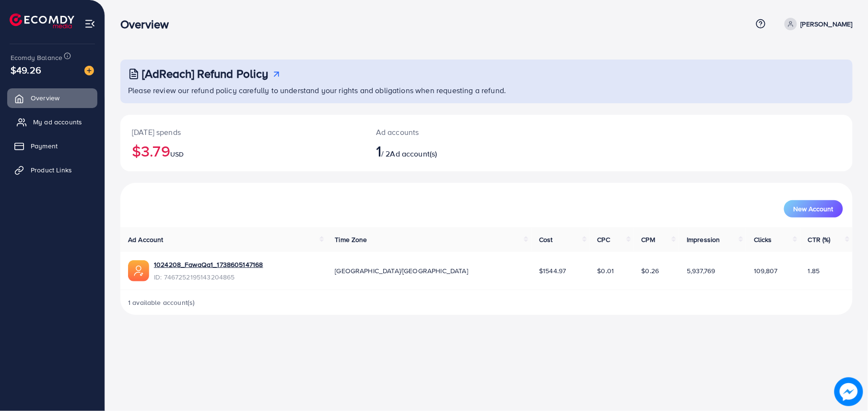 The image size is (868, 411). Describe the element at coordinates (41, 20) in the screenshot. I see `img: logo` at that location.